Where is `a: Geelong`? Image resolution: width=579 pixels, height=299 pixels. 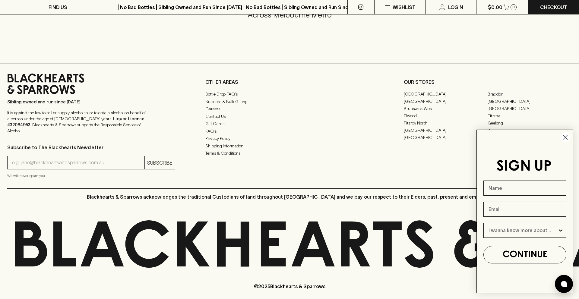
a: Geelong is located at coordinates (529, 123).